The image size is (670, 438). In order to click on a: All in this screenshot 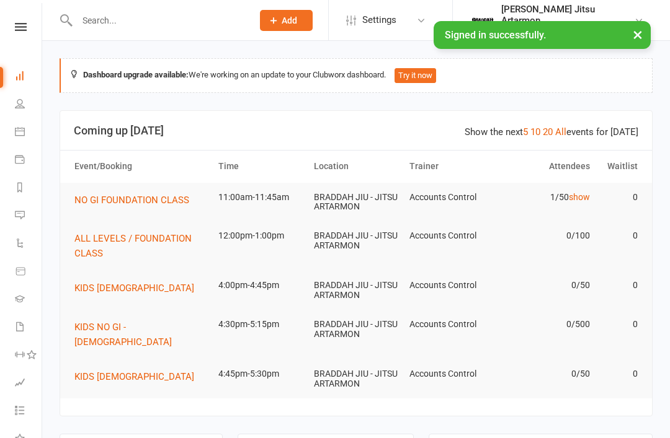, I will do `click(561, 132)`.